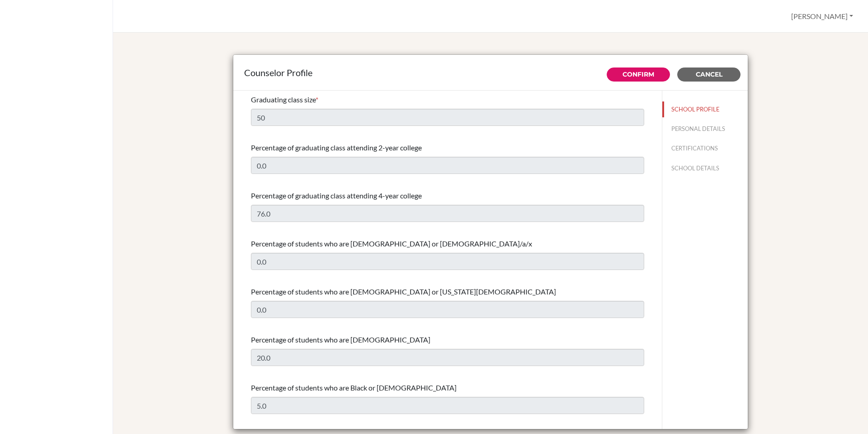  What do you see at coordinates (705, 109) in the screenshot?
I see `button: SCHOOL PROFILE` at bounding box center [705, 109].